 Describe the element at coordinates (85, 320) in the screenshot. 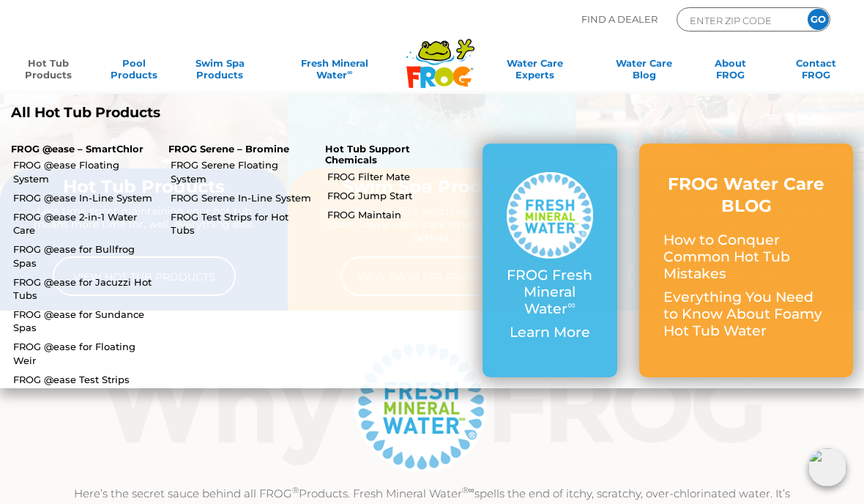

I see `a: FROG @ease for Sundance Spas` at that location.